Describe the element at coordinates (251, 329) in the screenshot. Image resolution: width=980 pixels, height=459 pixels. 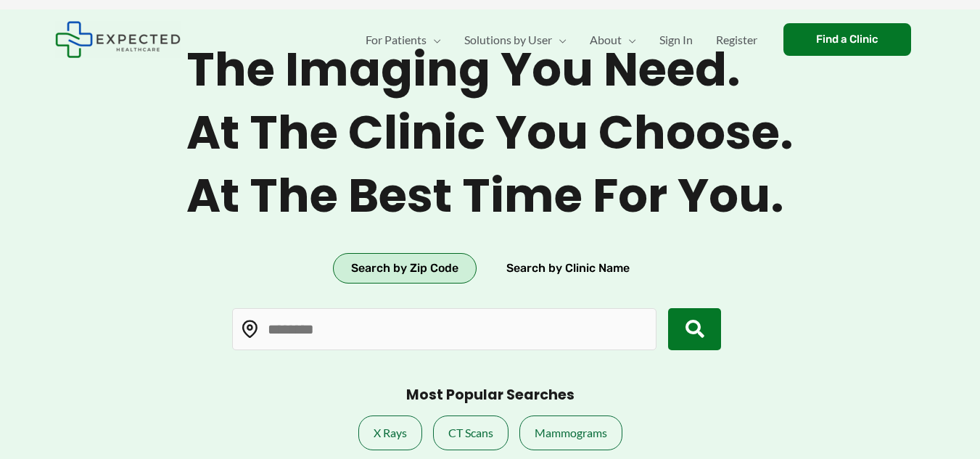
I see `img: Location pin` at that location.